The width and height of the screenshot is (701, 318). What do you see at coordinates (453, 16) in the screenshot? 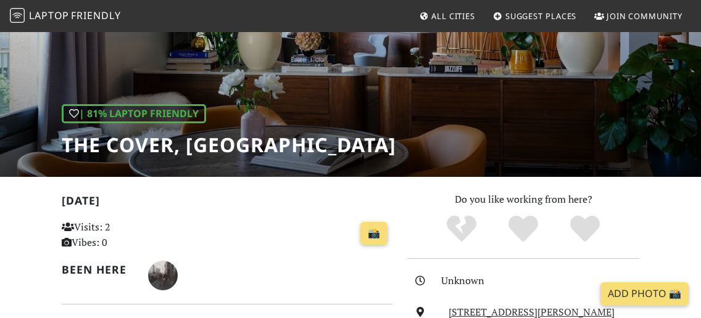
I see `span: All Cities` at bounding box center [453, 16].